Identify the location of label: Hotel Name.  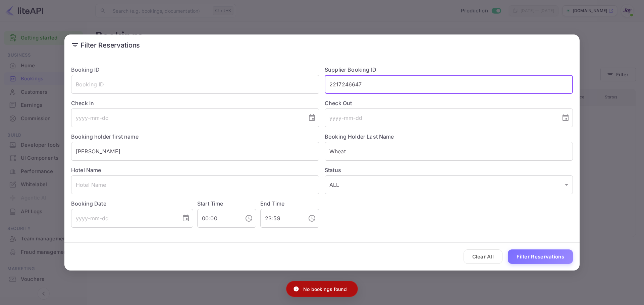
(87, 170).